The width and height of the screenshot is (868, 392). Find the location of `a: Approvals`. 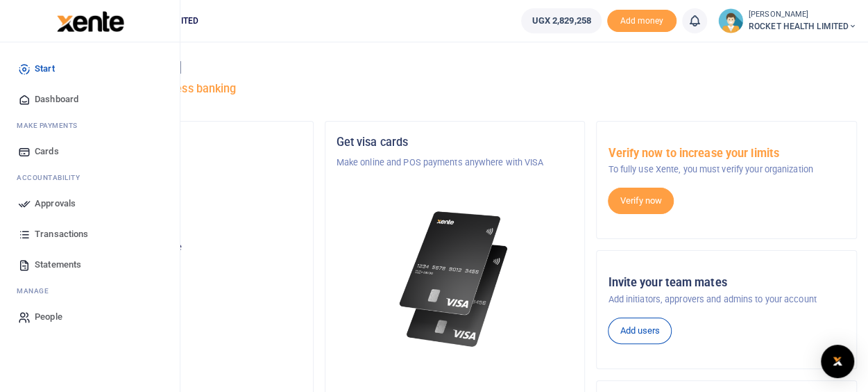

a: Approvals is located at coordinates (90, 203).